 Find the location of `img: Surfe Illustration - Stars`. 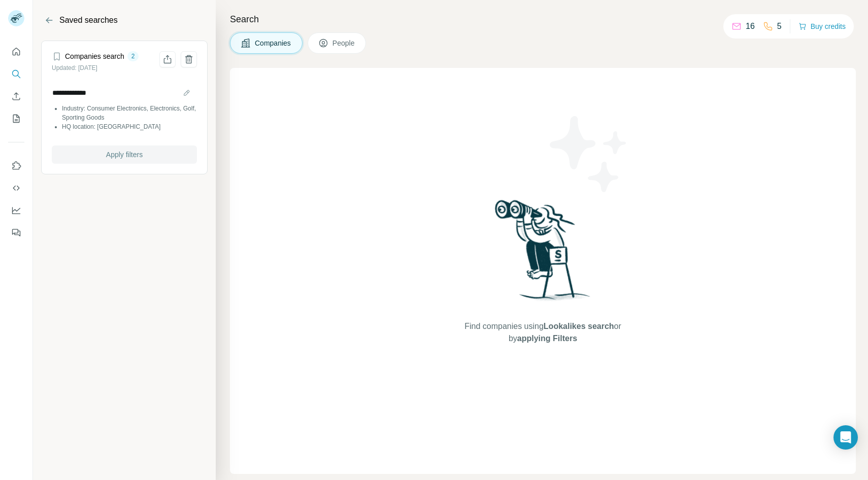

img: Surfe Illustration - Stars is located at coordinates (589, 154).